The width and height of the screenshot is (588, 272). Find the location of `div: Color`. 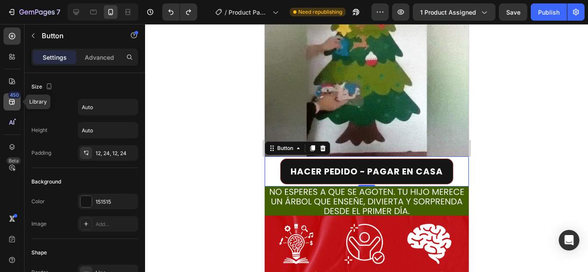

div: Color is located at coordinates (38, 202).